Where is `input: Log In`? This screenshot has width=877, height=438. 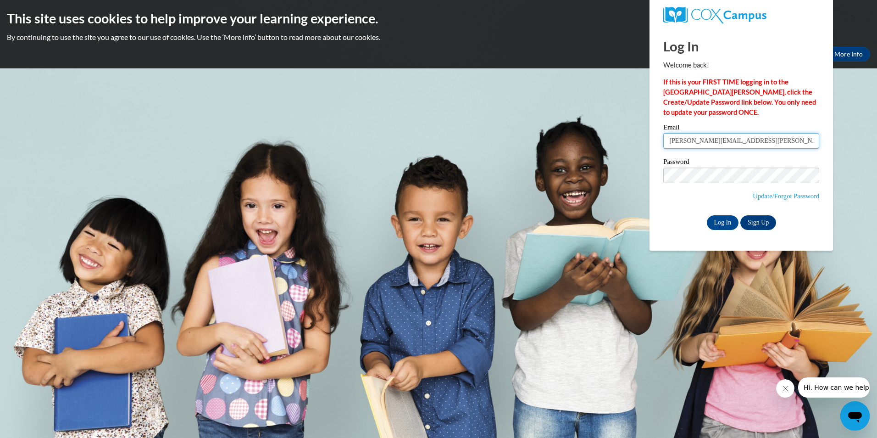
input: Log In is located at coordinates (723, 223).